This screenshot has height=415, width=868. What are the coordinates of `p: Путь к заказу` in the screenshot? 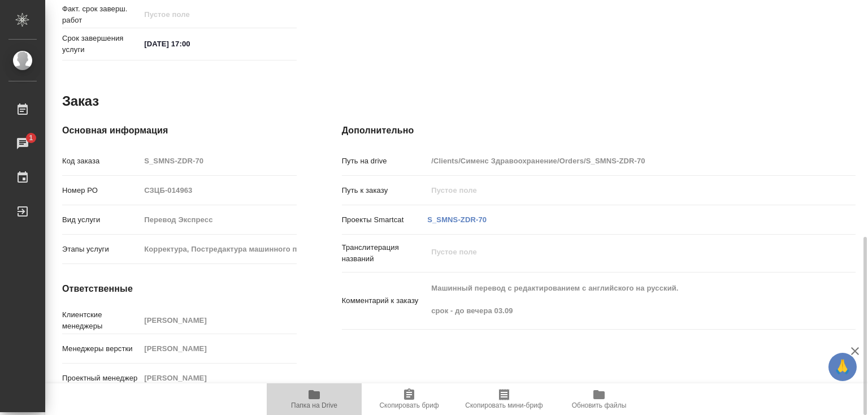 It's located at (385, 191).